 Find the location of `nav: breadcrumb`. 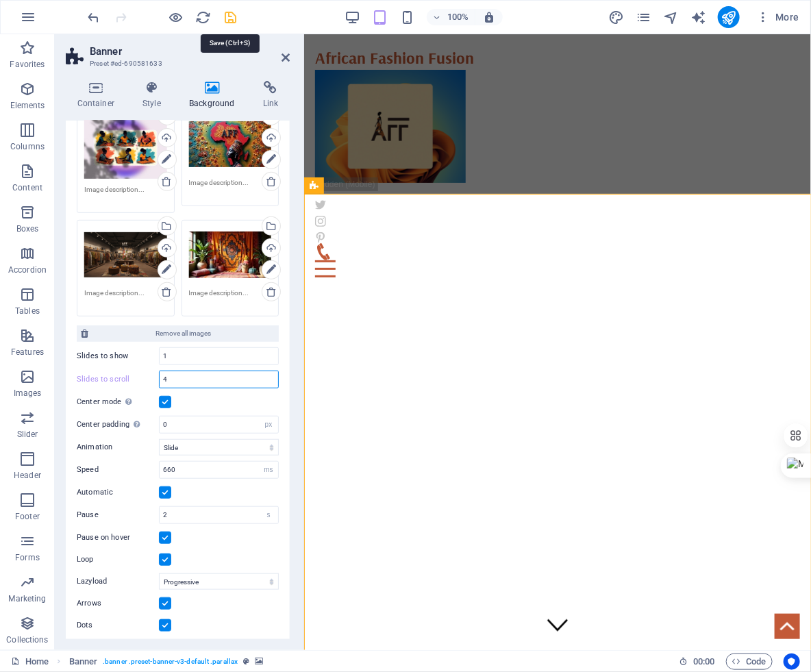

nav: breadcrumb is located at coordinates (166, 661).